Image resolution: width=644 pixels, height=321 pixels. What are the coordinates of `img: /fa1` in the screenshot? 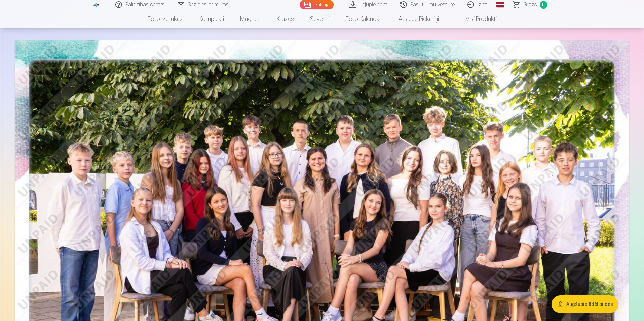 It's located at (96, 5).